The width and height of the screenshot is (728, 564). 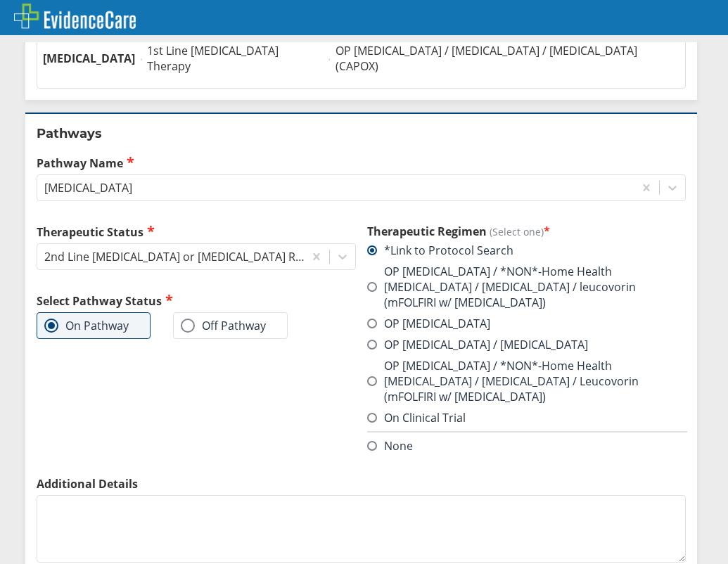 What do you see at coordinates (361, 133) in the screenshot?
I see `h2: Pathways` at bounding box center [361, 133].